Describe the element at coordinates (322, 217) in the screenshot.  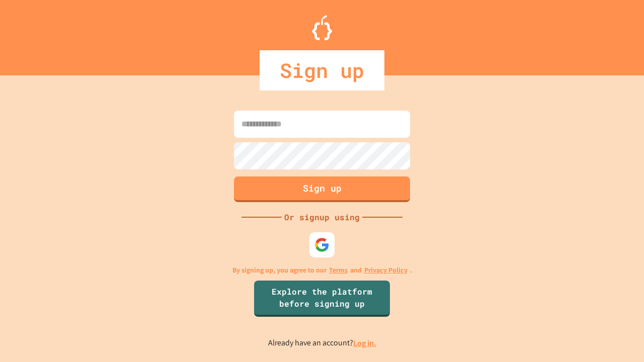
I see `div: Or signup using` at that location.